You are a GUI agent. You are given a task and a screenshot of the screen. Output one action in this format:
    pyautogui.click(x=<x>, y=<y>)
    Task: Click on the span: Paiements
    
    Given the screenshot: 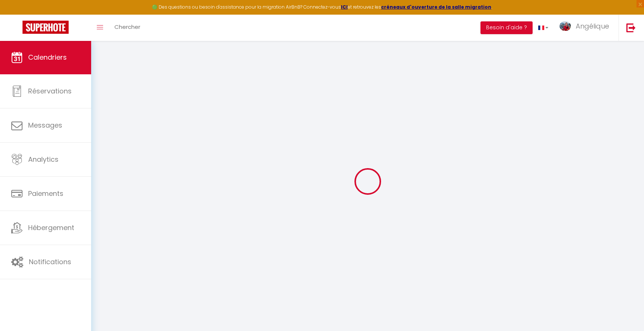 What is the action you would take?
    pyautogui.click(x=46, y=193)
    